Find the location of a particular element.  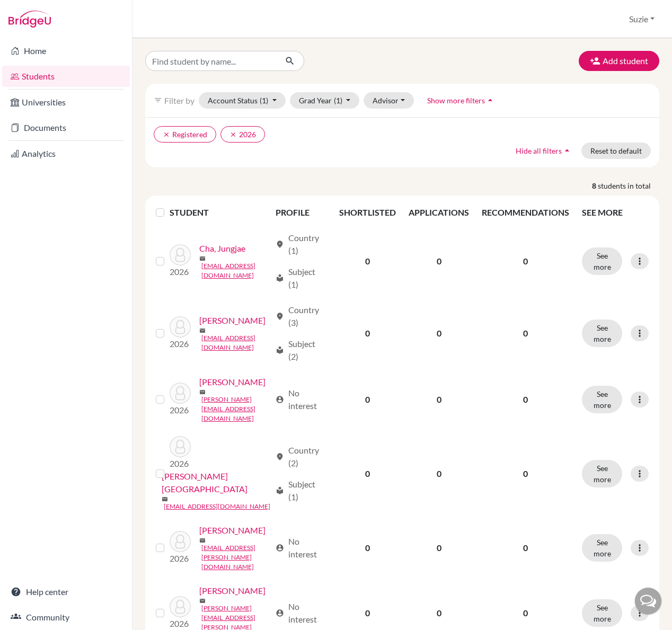

th: APPLICATIONS is located at coordinates (438, 213).